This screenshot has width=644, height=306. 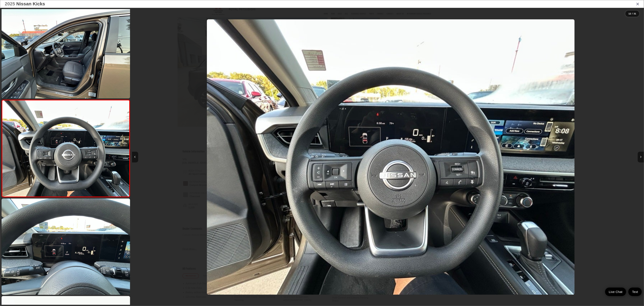 What do you see at coordinates (10, 4) in the screenshot?
I see `span: 2025` at bounding box center [10, 4].